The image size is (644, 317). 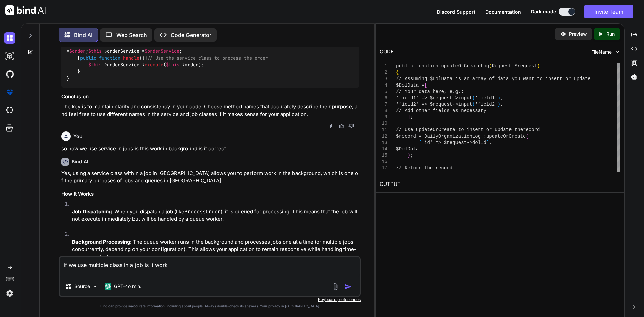 I want to click on p: GPT-4o min.., so click(x=129, y=287).